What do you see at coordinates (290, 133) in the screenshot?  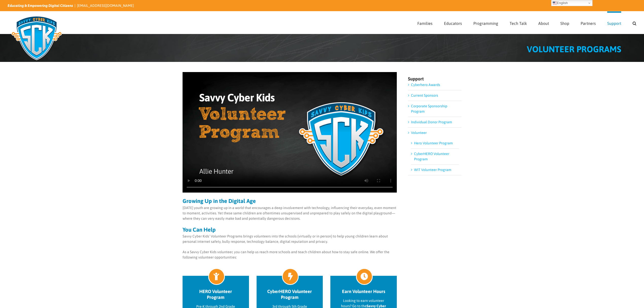 I see `video: Sorry, your browser doesn't support embedded videos.` at bounding box center [290, 133].